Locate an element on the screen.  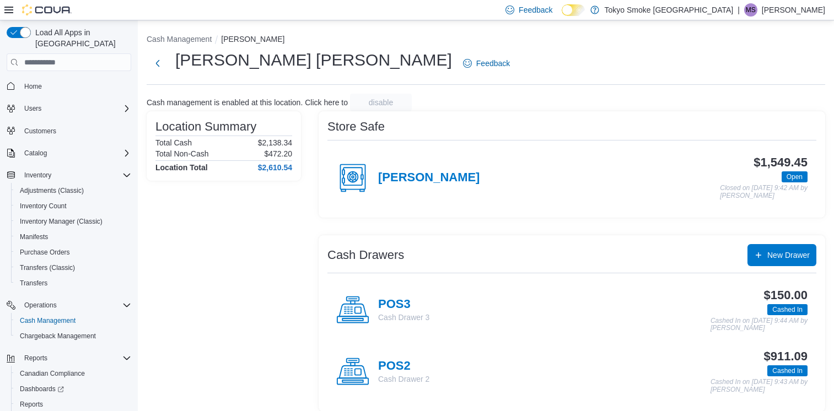
a: Inventory Manager (Classic) is located at coordinates (61, 222).